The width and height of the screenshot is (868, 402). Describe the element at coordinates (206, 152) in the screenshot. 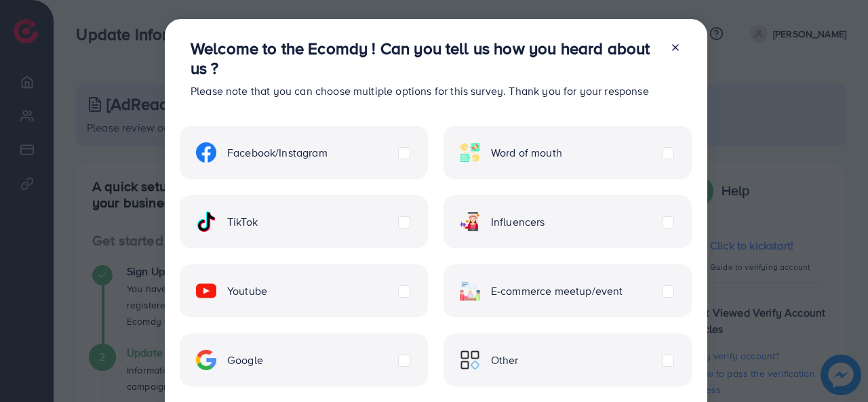

I see `img: ic-facebook.134605ef.svg` at that location.